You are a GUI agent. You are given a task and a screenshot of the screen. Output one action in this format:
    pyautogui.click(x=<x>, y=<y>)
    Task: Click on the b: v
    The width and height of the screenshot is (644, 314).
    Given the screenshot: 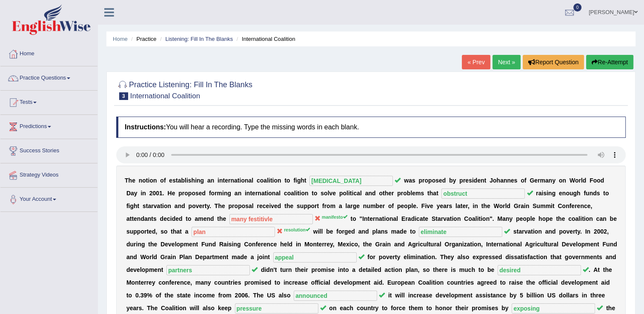 What is the action you would take?
    pyautogui.click(x=155, y=206)
    